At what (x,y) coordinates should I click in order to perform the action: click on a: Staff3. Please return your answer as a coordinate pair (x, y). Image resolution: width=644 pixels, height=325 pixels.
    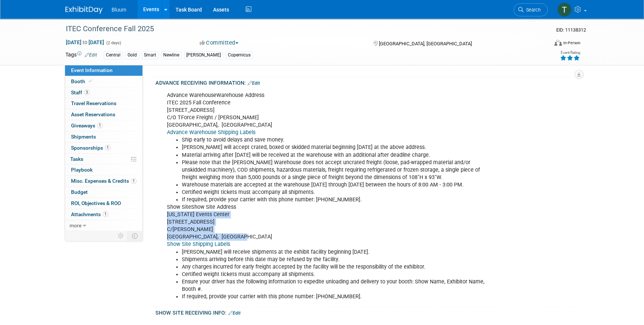
    Looking at the image, I should click on (103, 92).